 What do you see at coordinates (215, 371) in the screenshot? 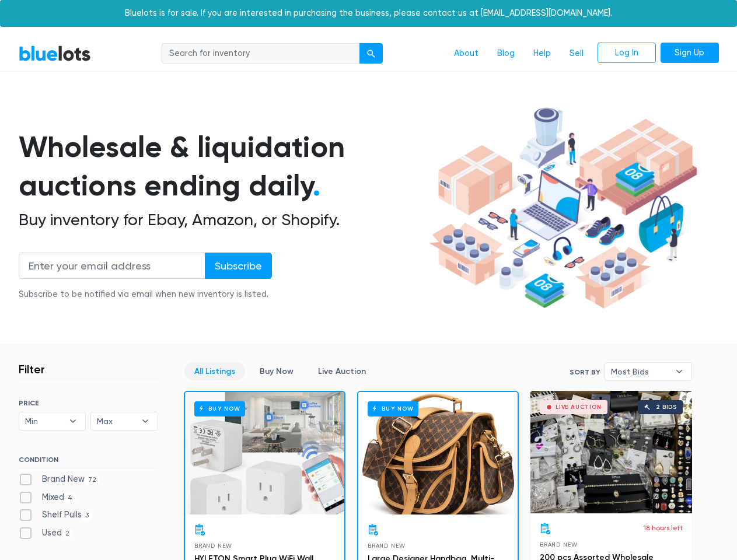
I see `a: All Listings` at bounding box center [215, 371].